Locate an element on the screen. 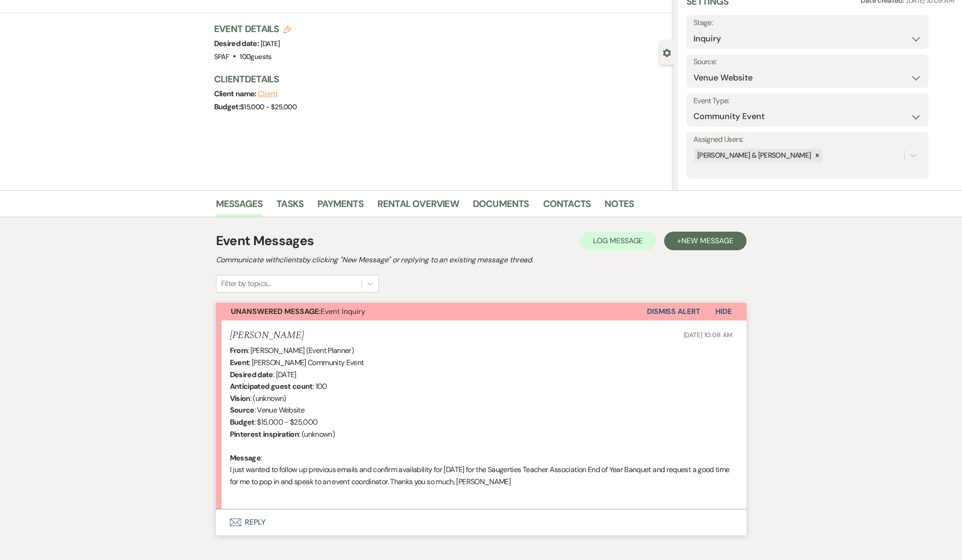 The width and height of the screenshot is (962, 560). b: Anticipated guest count is located at coordinates (272, 386).